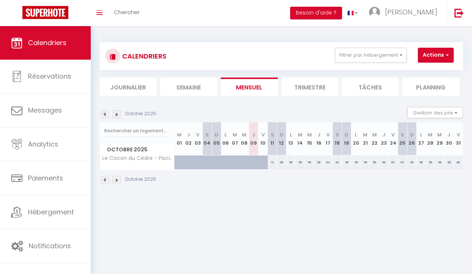 The height and width of the screenshot is (274, 472). What do you see at coordinates (225, 139) in the screenshot?
I see `th: 06` at bounding box center [225, 139].